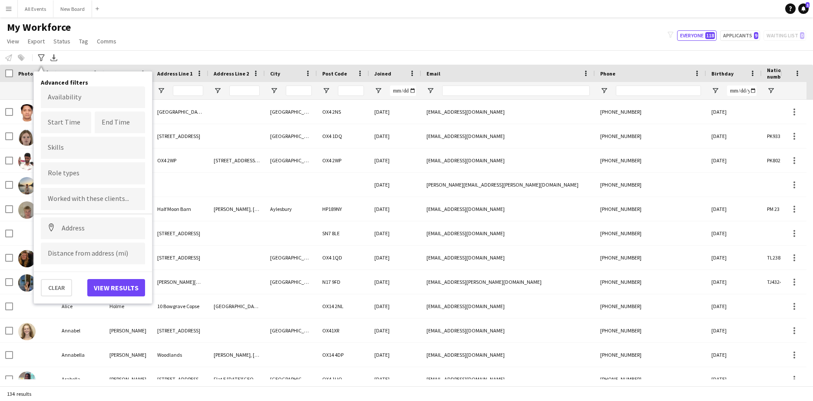 The height and width of the screenshot is (401, 813). I want to click on div: Holme, so click(128, 306).